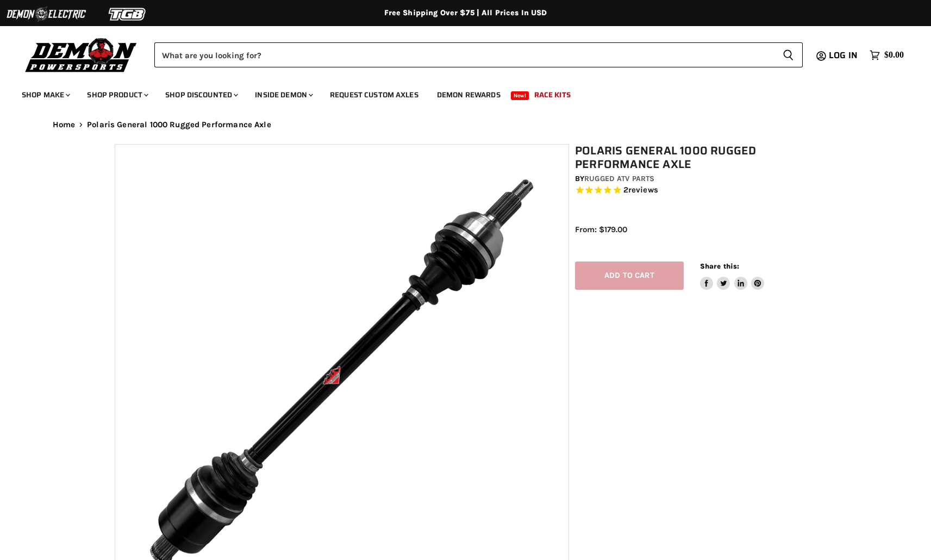 This screenshot has height=560, width=931. Describe the element at coordinates (732, 275) in the screenshot. I see `aside: Share this:` at that location.